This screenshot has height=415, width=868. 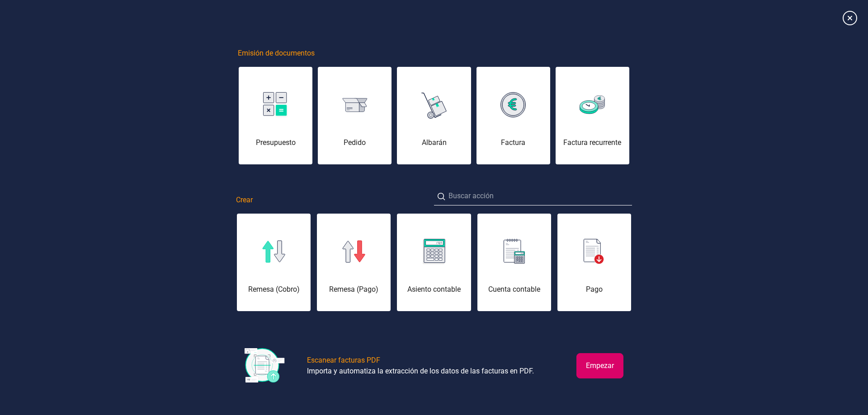 What do you see at coordinates (265, 366) in the screenshot?
I see `img: img-escanear-facturas-pdf.svg` at bounding box center [265, 366].